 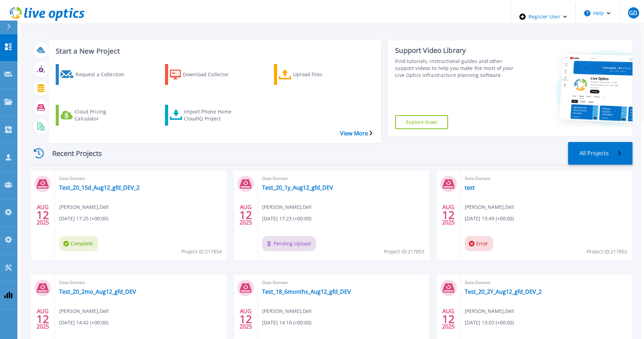 What do you see at coordinates (103, 74) in the screenshot?
I see `div: Request a Collection` at bounding box center [103, 74].